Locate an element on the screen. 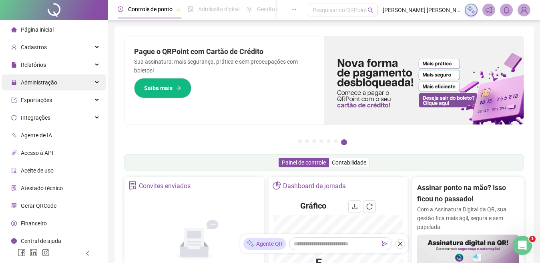  span: ellipsis is located at coordinates (294, 9).